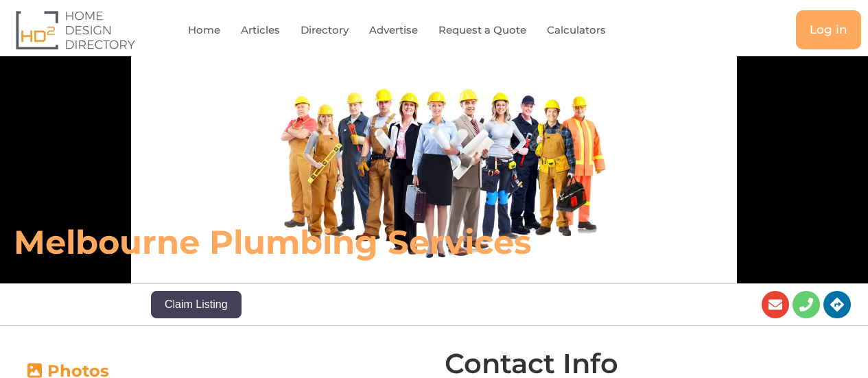 The height and width of the screenshot is (378, 868). I want to click on h4: Contact Info, so click(531, 364).